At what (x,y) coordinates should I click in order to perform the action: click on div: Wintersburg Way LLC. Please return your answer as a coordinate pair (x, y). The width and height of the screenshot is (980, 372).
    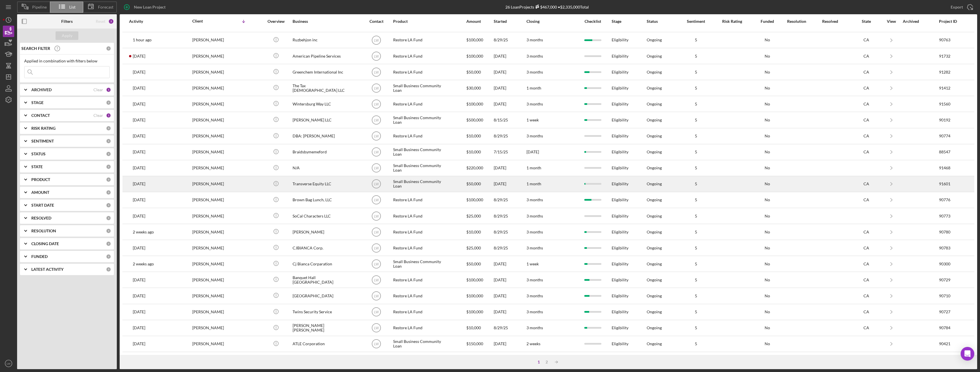
    Looking at the image, I should click on (321, 104).